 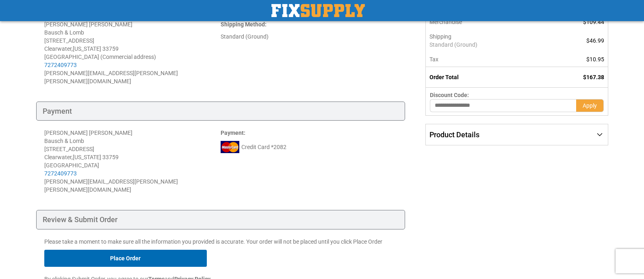 I want to click on span: $167.38, so click(x=593, y=77).